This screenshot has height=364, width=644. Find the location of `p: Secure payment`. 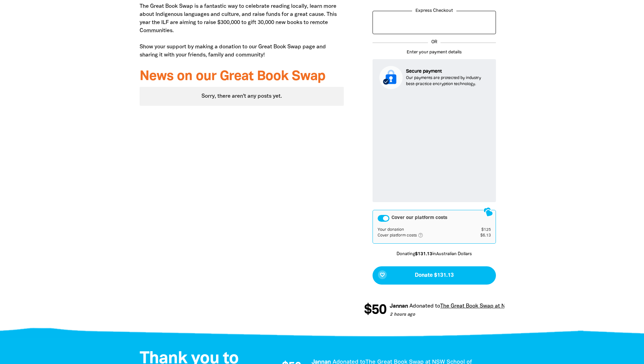

p: Secure payment is located at coordinates (448, 71).